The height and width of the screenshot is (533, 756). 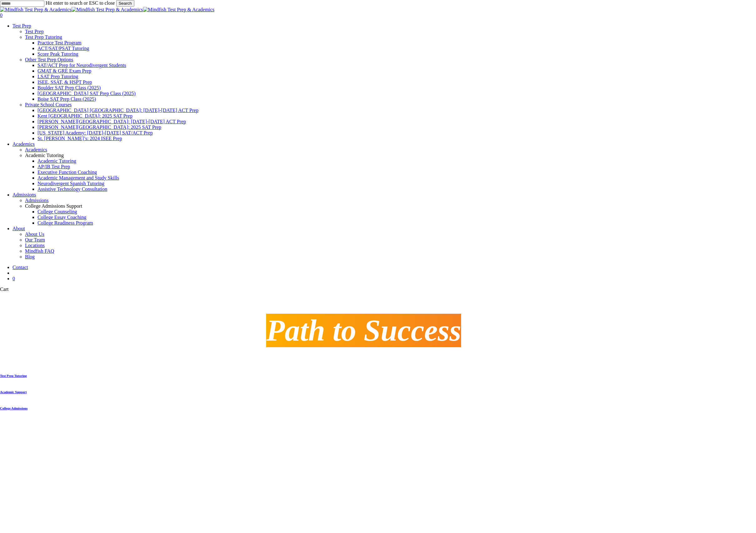 I want to click on span: Hit enter to search or ESC to close, so click(x=80, y=3).